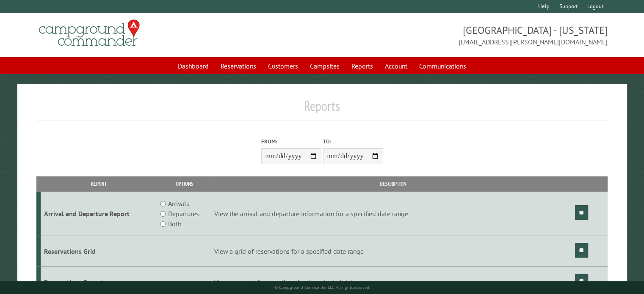  Describe the element at coordinates (179, 203) in the screenshot. I see `label: Arrivals` at that location.